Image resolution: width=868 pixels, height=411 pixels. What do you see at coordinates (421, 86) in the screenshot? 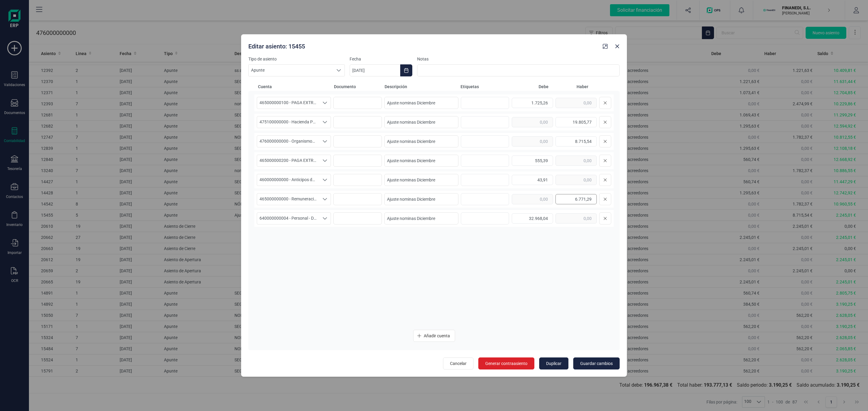
I see `span: Descripción` at bounding box center [421, 86].